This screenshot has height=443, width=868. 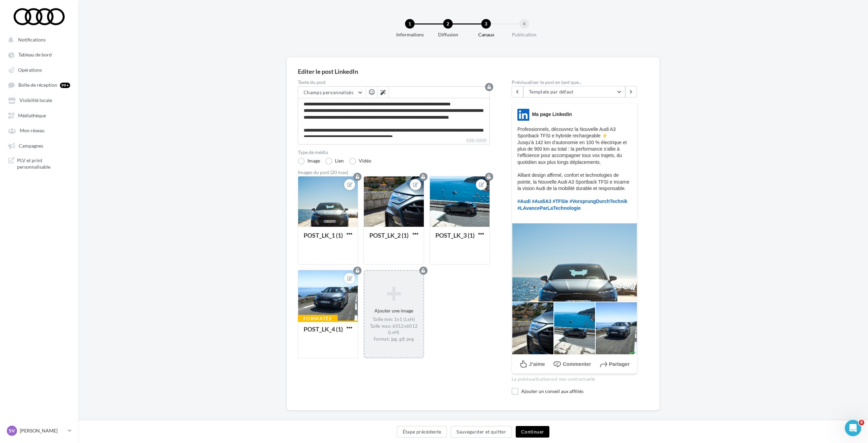 What do you see at coordinates (619, 364) in the screenshot?
I see `span: Partager` at bounding box center [619, 364].